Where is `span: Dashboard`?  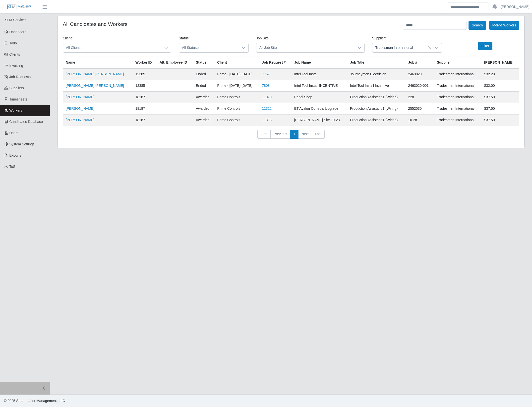 span: Dashboard is located at coordinates (18, 32).